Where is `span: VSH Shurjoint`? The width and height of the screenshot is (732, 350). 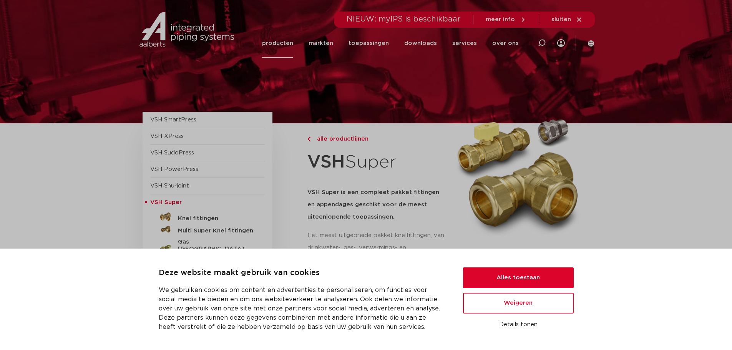
span: VSH Shurjoint is located at coordinates (169, 186).